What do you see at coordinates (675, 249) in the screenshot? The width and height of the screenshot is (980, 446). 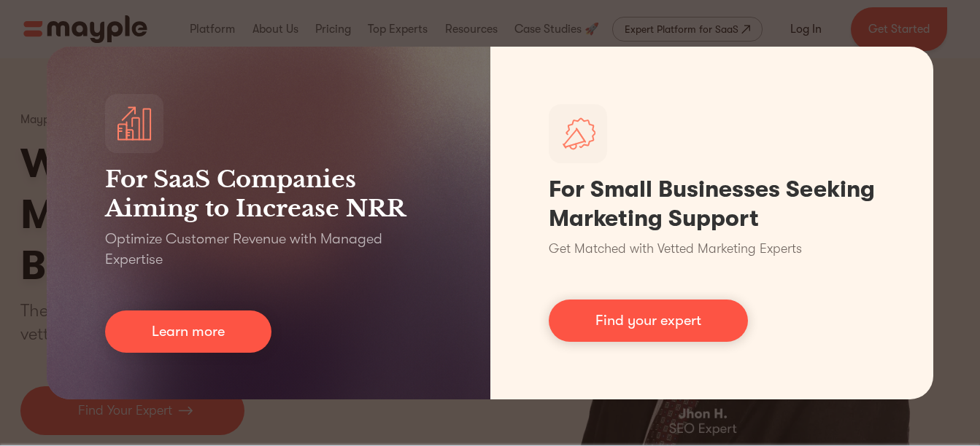 I see `p: Get Matched with Vetted Marketing Experts` at bounding box center [675, 249].